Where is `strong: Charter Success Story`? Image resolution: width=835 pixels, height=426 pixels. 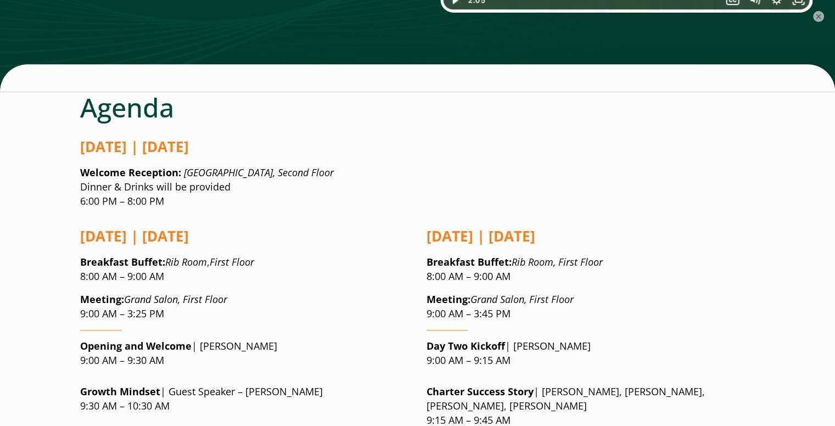
strong: Charter Success Story is located at coordinates (480, 391).